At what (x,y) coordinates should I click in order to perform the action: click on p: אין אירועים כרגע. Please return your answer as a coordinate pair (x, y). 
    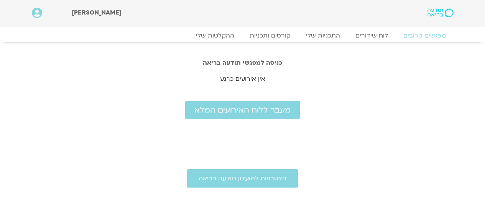
    Looking at the image, I should click on (243, 79).